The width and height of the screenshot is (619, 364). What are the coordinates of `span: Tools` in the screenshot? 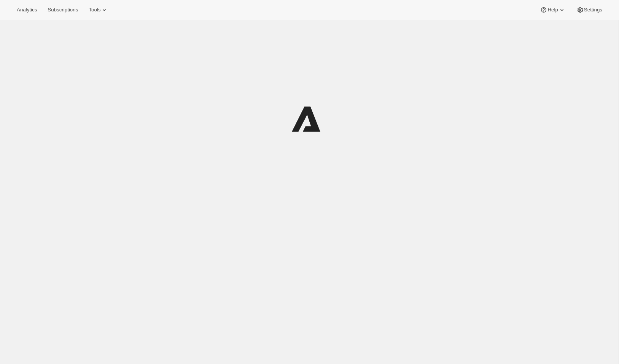 It's located at (95, 10).